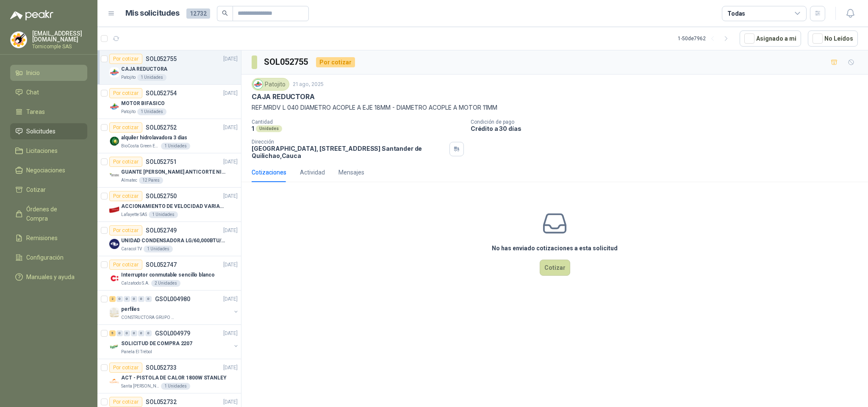 This screenshot has height=407, width=868. What do you see at coordinates (161, 402) in the screenshot?
I see `p: SOL052732` at bounding box center [161, 402].